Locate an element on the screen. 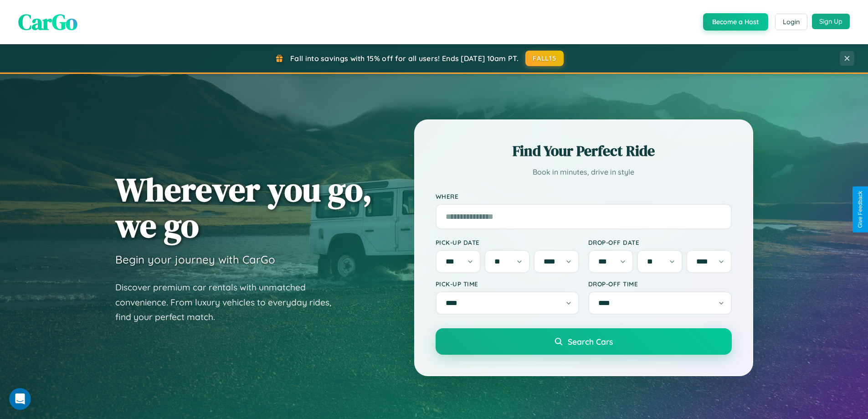  h3: Begin your journey with CarGo is located at coordinates (195, 259).